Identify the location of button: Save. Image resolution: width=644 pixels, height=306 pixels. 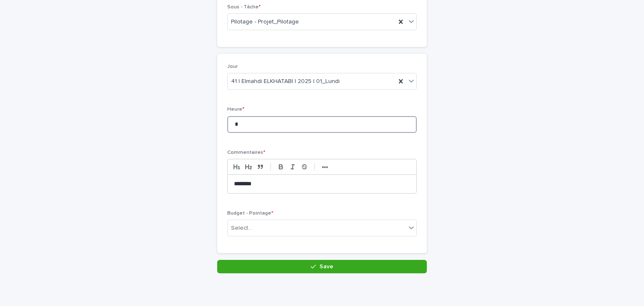
(322, 267).